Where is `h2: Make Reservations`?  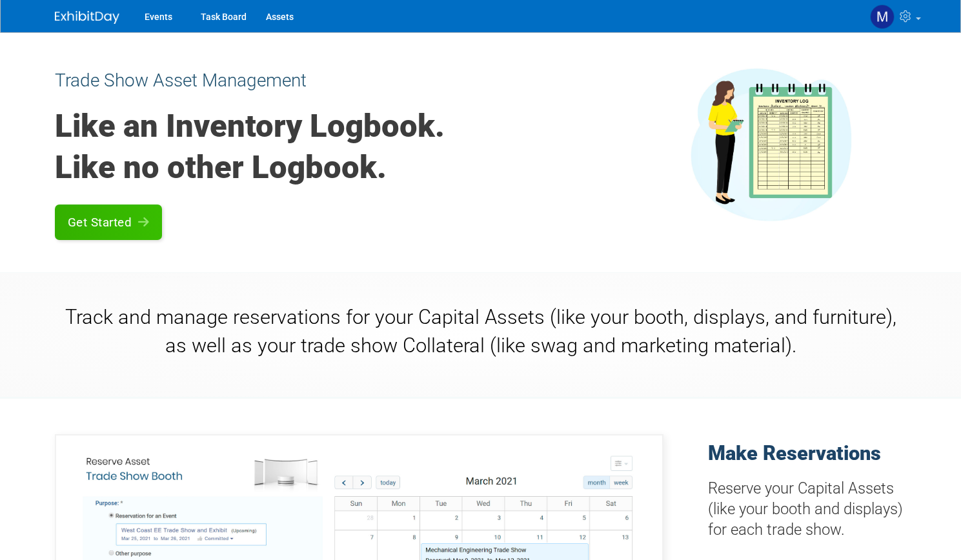 h2: Make Reservations is located at coordinates (807, 450).